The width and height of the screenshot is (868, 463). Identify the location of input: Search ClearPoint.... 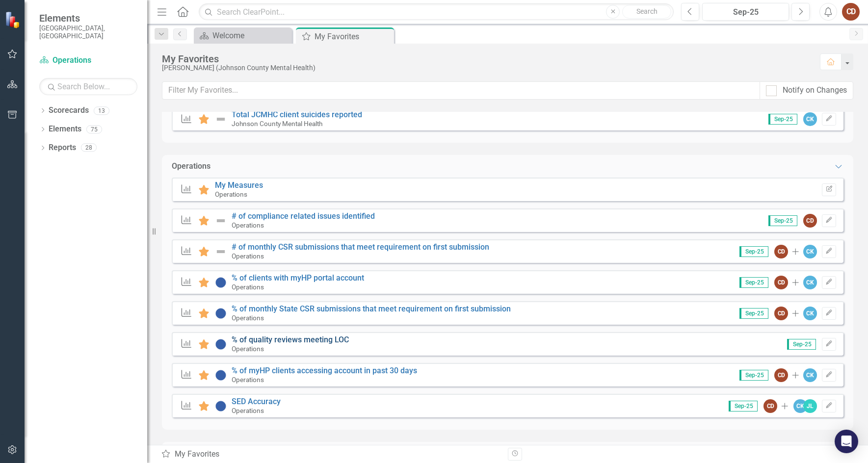
(436, 12).